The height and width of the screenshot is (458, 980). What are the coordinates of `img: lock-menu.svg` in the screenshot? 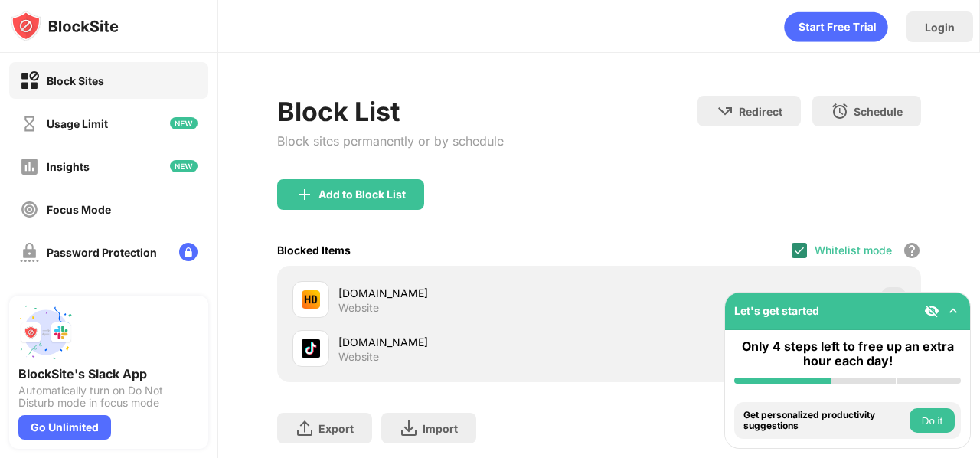 It's located at (189, 252).